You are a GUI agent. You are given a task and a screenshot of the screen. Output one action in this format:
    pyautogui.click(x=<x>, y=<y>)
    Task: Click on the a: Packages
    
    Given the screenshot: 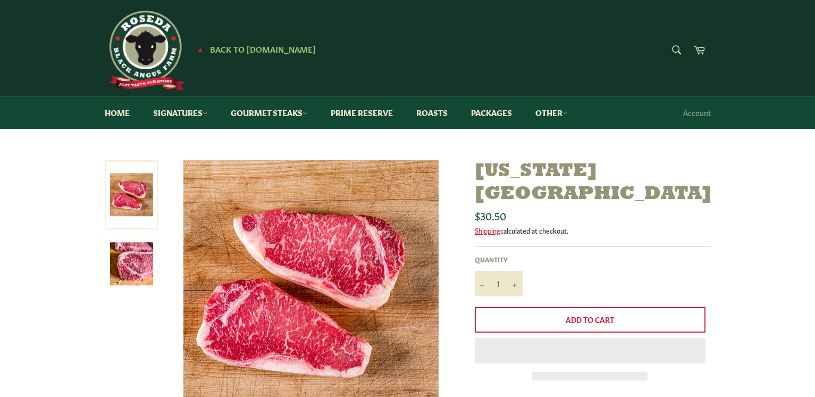 What is the action you would take?
    pyautogui.click(x=491, y=112)
    